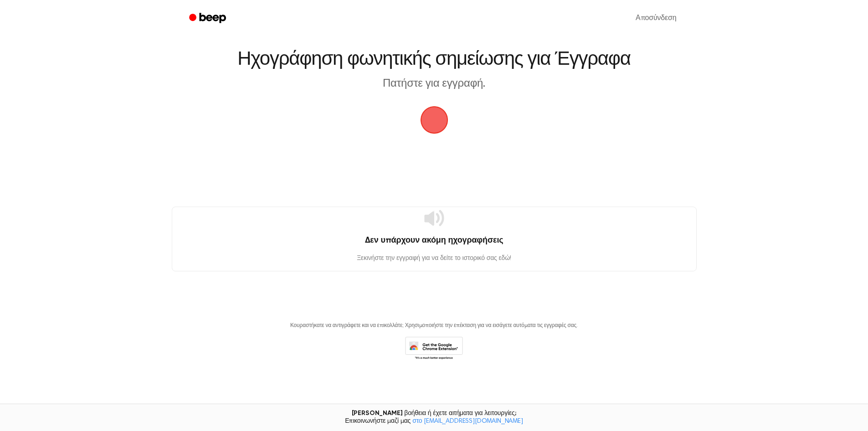 The height and width of the screenshot is (431, 868). What do you see at coordinates (434, 326) in the screenshot?
I see `font: Κουραστήκατε να αντιγράφετε και να επικολλάτε; Χρησιμοποιήστε την επέκταση για να εισάγετε αυτόμα...` at bounding box center [434, 326].